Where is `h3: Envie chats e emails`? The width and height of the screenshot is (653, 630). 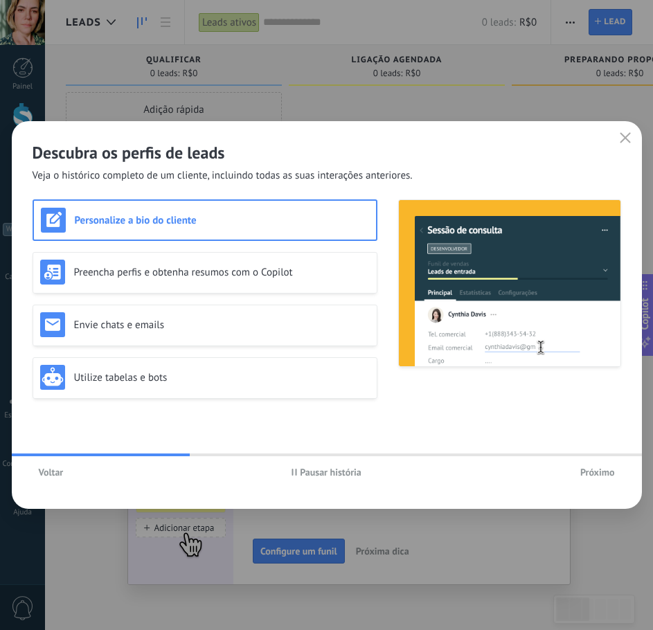 h3: Envie chats e emails is located at coordinates (221, 325).